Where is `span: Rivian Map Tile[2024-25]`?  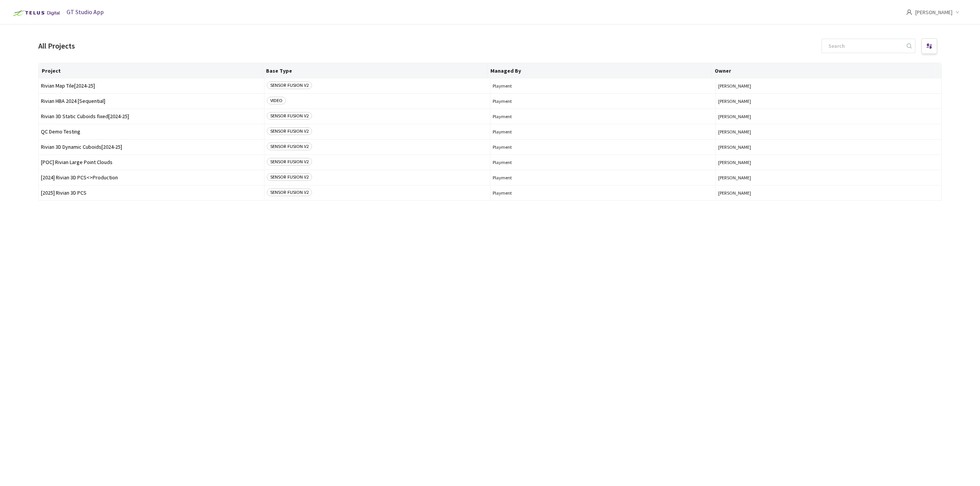 span: Rivian Map Tile[2024-25] is located at coordinates (151, 86).